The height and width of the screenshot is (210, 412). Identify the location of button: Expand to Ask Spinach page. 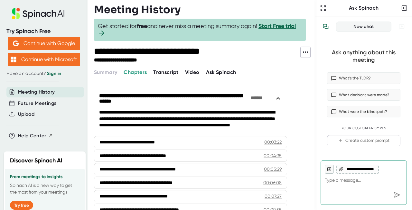
(323, 8).